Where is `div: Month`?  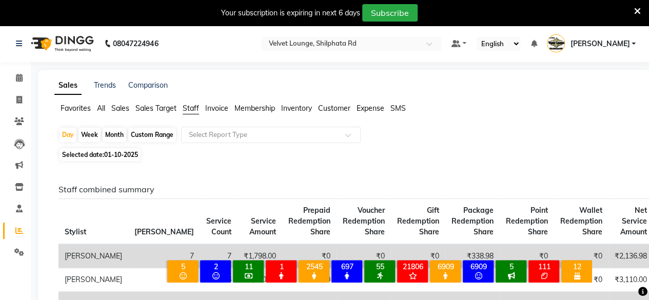
div: Month is located at coordinates (114, 135).